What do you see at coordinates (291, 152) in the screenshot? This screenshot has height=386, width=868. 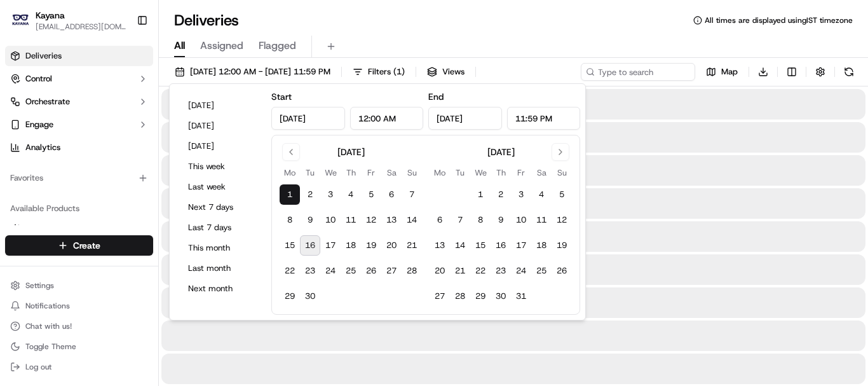 I see `button: Go to previous month` at bounding box center [291, 152].